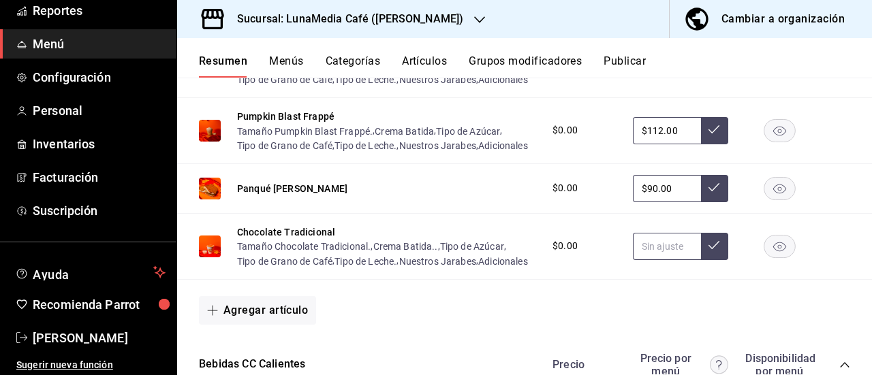 This screenshot has height=375, width=872. Describe the element at coordinates (405, 247) in the screenshot. I see `button: Crema Batida..` at that location.